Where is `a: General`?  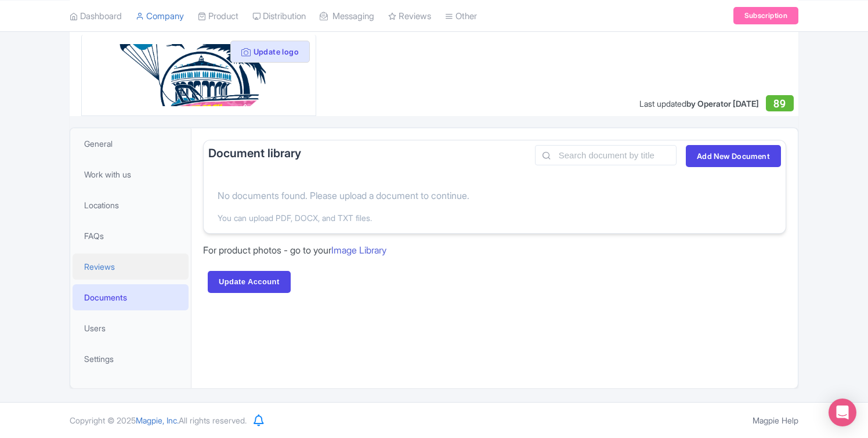 a: General is located at coordinates (131, 144).